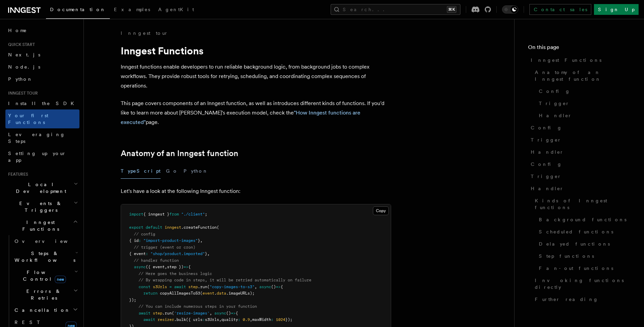 The image size is (644, 327). I want to click on span: Node.js, so click(24, 67).